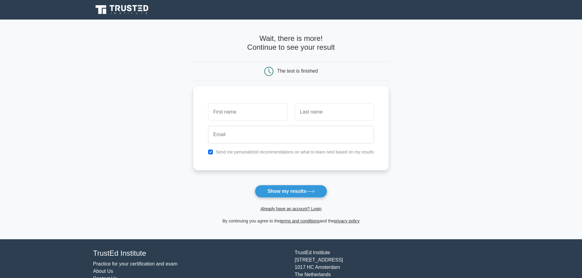 This screenshot has height=278, width=582. What do you see at coordinates (295, 152) in the screenshot?
I see `label: Send me personalized recommendations on what to learn next based on my results` at bounding box center [295, 152].